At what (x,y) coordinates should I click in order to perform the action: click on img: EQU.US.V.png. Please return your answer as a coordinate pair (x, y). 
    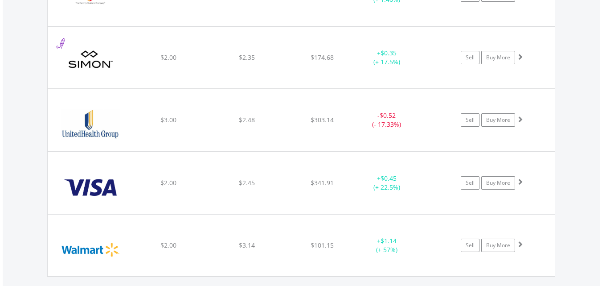
    Looking at the image, I should click on (90, 187).